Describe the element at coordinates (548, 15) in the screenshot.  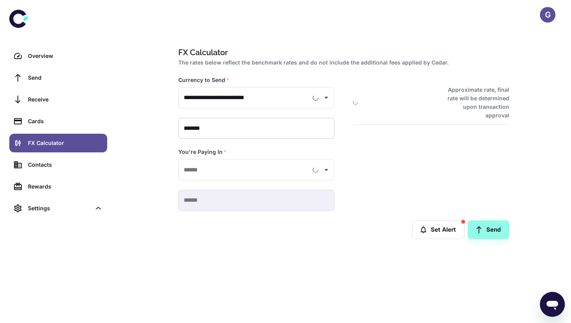
I see `button: G` at that location.